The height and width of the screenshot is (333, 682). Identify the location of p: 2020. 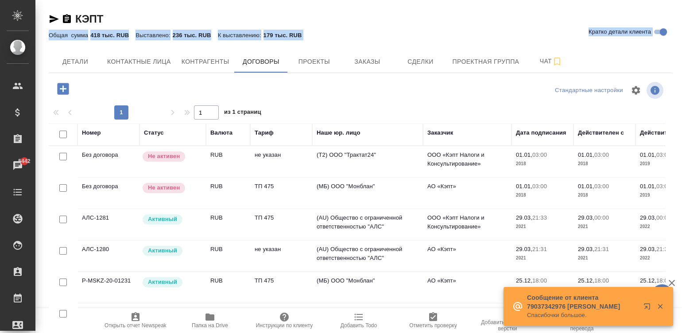
(605, 290).